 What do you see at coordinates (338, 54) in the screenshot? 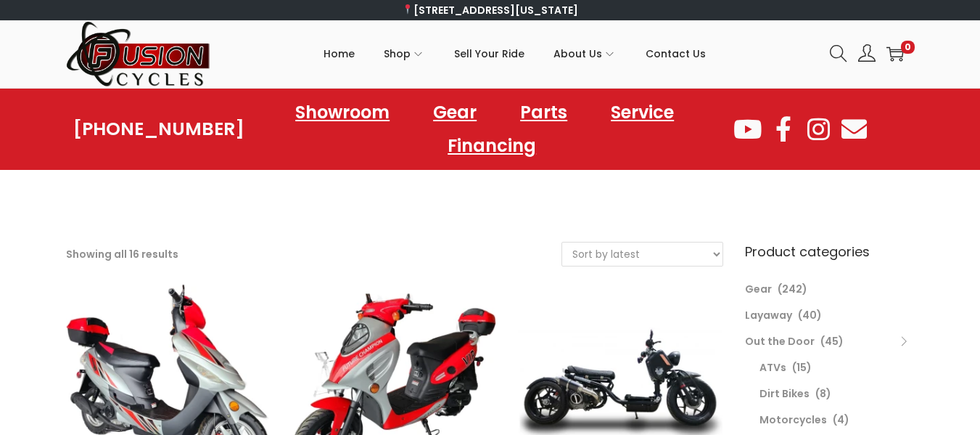
I see `a: Home` at bounding box center [338, 54].